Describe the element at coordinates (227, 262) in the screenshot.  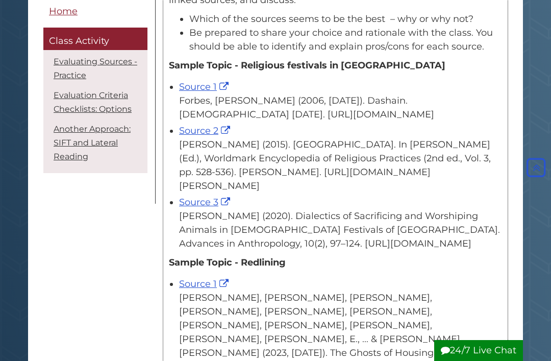
I see `strong: Sample Topic - Redlining` at that location.